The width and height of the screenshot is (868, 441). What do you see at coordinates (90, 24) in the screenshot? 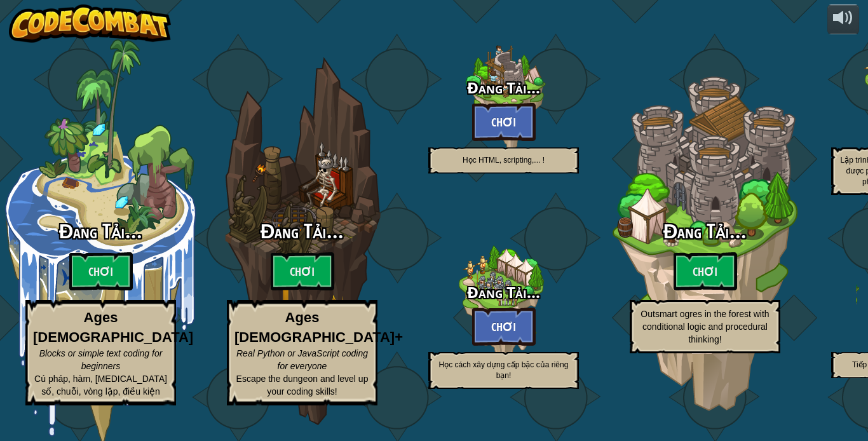
I see `img: CodeCombat - Learn how to code by playing a game` at bounding box center [90, 24].